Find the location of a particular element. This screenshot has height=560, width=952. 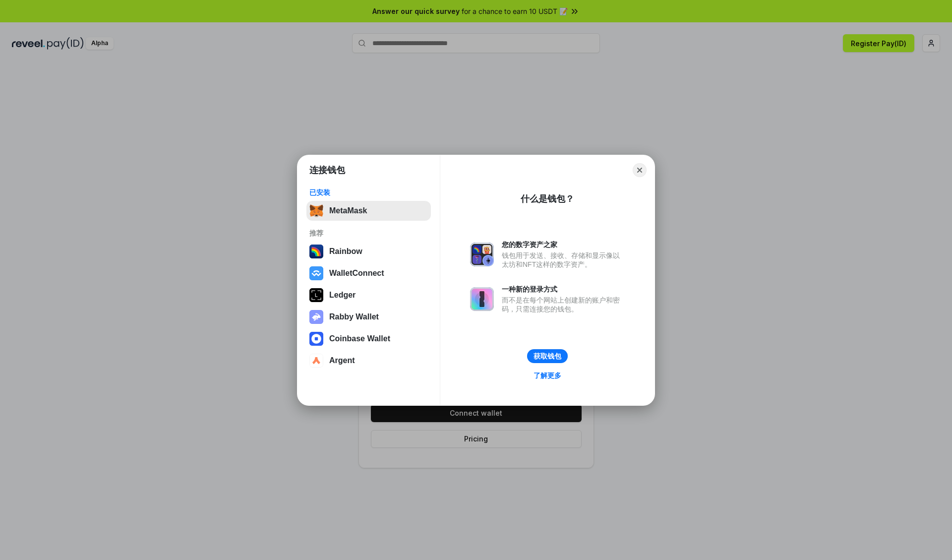

button: MetaMask is located at coordinates (368, 210).